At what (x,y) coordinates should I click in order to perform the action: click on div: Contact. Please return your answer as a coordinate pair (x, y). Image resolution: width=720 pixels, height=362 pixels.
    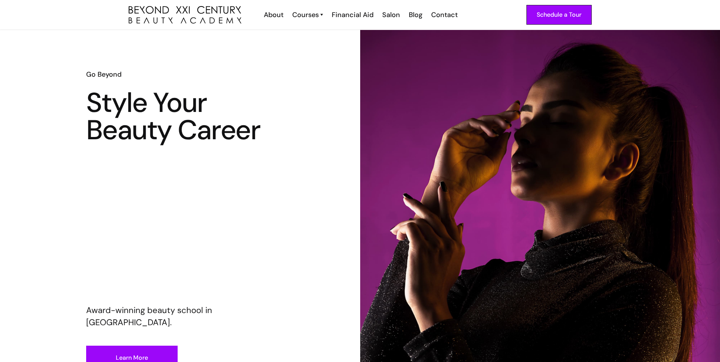
    Looking at the image, I should click on (444, 15).